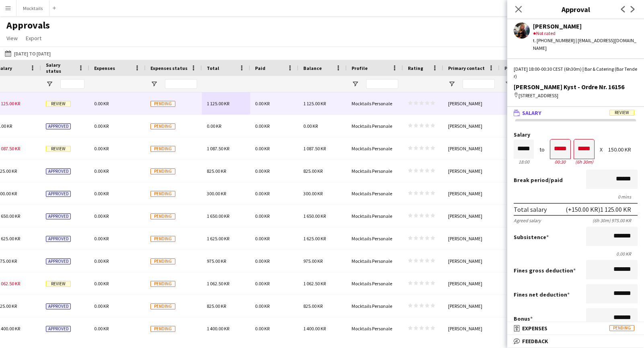 The width and height of the screenshot is (644, 348). What do you see at coordinates (575, 9) in the screenshot?
I see `h3: Approval` at bounding box center [575, 9].